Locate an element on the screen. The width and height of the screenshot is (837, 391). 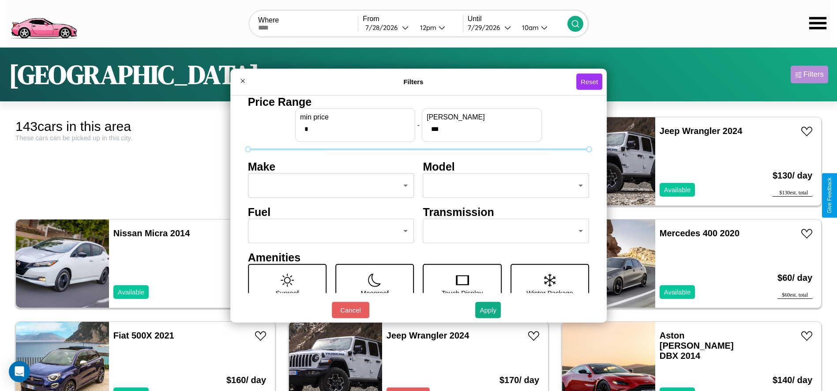
img: logo is located at coordinates (44, 22).